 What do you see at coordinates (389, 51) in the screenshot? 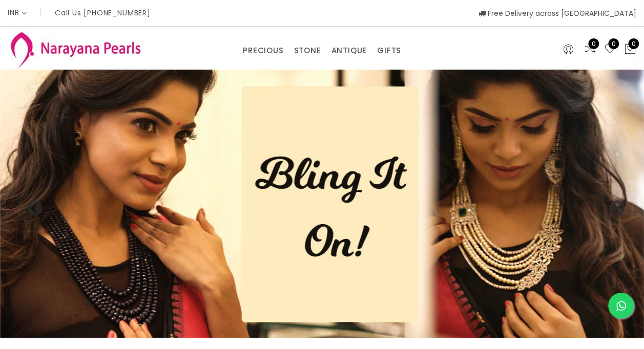
I see `a: GIFTS` at bounding box center [389, 51].